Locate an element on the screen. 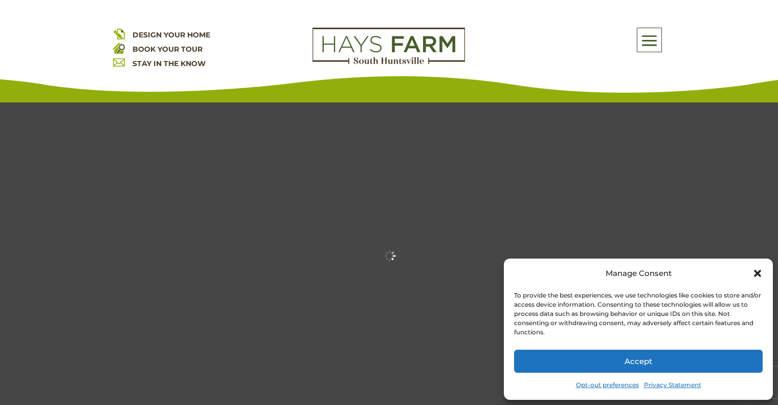  a: BOOK YOUR TOUR is located at coordinates (167, 49).